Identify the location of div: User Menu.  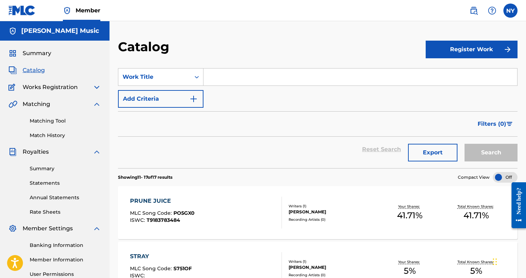
(511, 11).